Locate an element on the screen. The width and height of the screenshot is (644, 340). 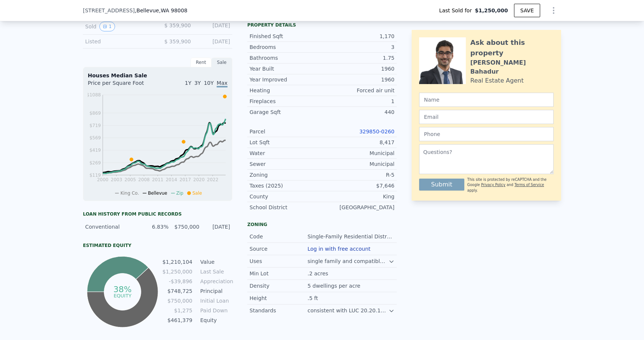
div: 1.75 is located at coordinates (358, 58).